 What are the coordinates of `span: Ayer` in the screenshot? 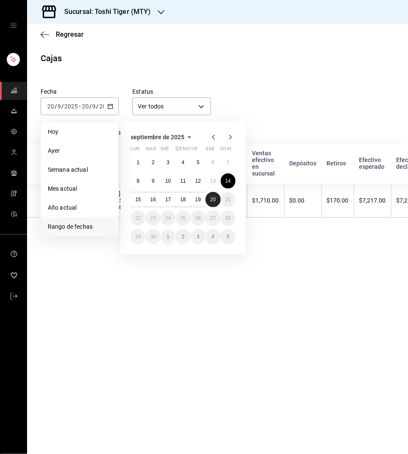 It's located at (79, 151).